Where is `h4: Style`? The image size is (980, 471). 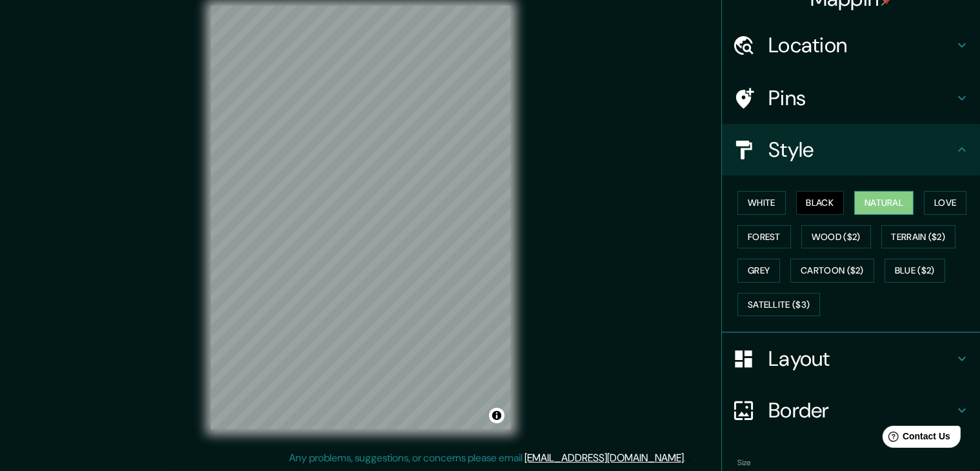
h4: Style is located at coordinates (861, 149).